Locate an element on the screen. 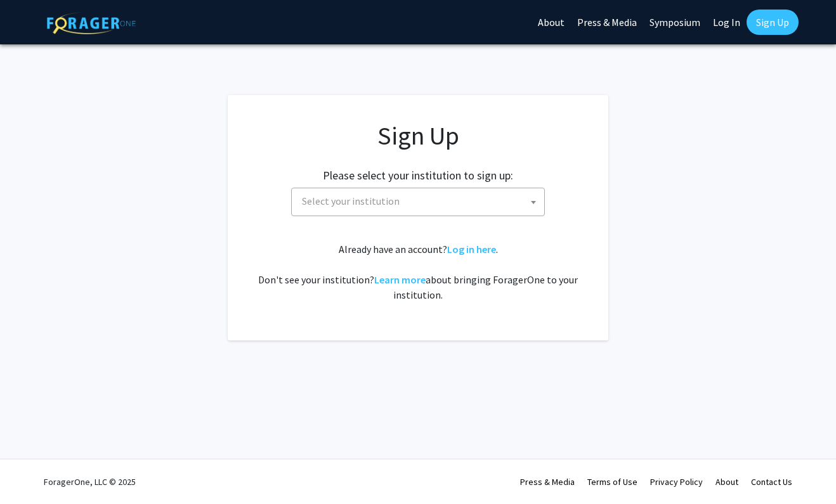  a: Privacy Policy is located at coordinates (676, 482).